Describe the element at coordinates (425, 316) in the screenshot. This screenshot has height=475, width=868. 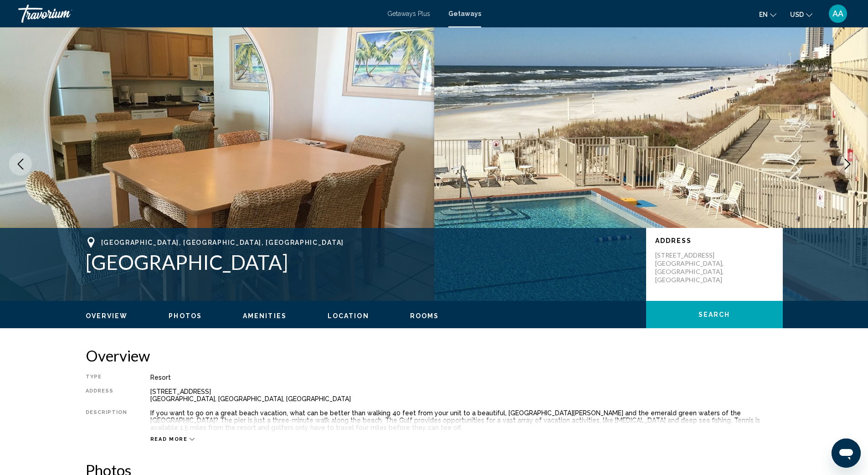
I see `span: Rooms` at that location.